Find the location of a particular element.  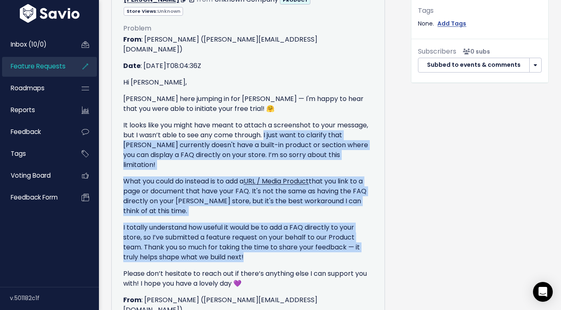

p: It looks like you might have meant to attach a screenshot to your message, but I wasn’t able to s... is located at coordinates (248, 145).